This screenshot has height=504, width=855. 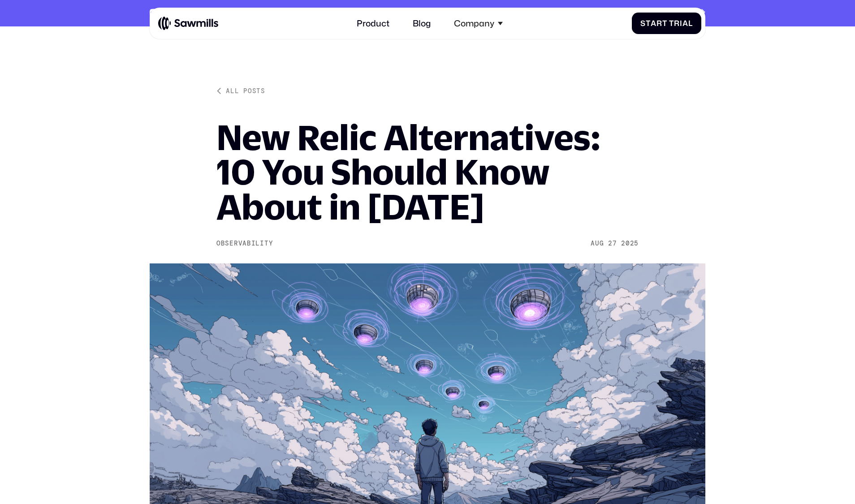 I want to click on a: StartTrial, so click(x=666, y=23).